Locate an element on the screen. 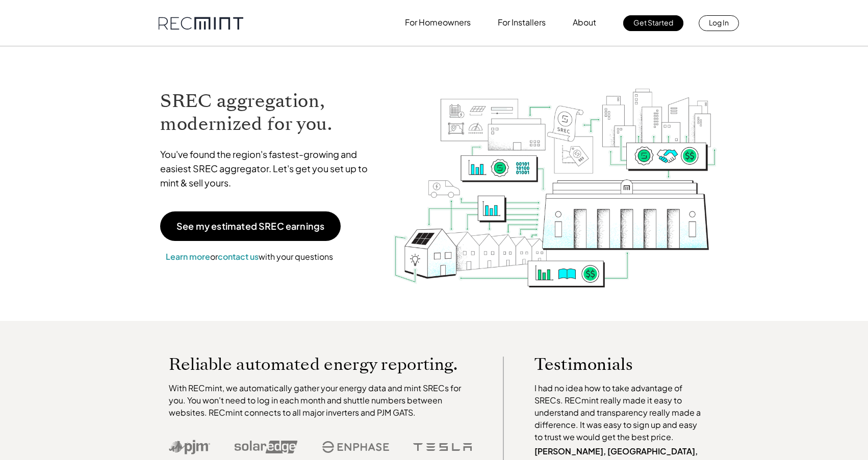 This screenshot has height=460, width=868. a: Log In is located at coordinates (718, 23).